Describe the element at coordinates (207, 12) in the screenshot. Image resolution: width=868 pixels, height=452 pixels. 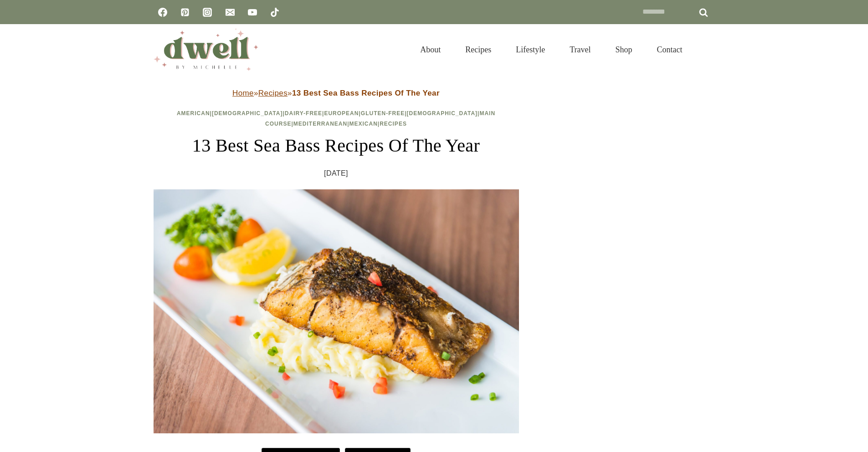
I see `a: Instagram` at that location.